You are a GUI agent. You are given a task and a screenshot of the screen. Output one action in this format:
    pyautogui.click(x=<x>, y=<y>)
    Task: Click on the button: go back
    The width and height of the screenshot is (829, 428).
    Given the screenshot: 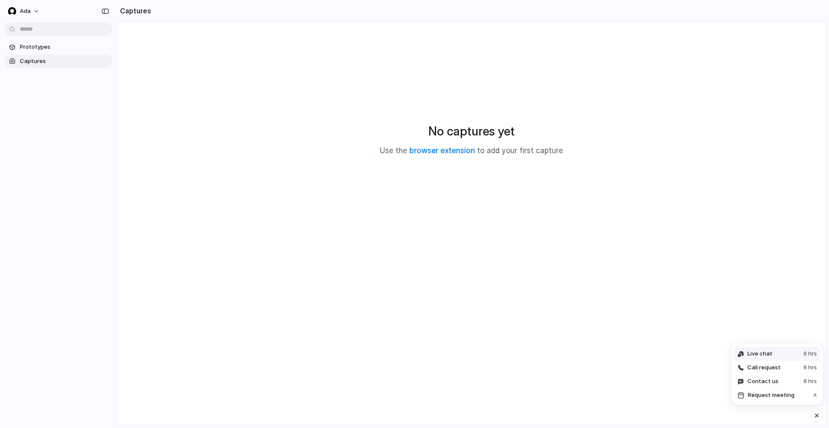 What is the action you would take?
    pyautogui.click(x=14, y=12)
    